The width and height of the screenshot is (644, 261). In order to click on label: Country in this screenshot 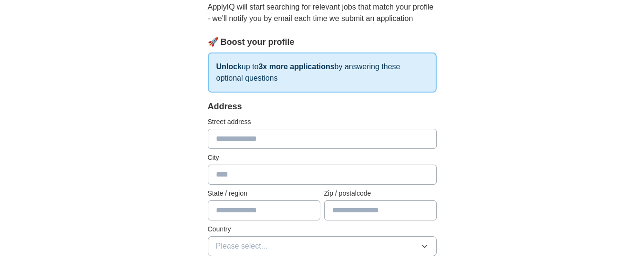, I will do `click(322, 229)`.